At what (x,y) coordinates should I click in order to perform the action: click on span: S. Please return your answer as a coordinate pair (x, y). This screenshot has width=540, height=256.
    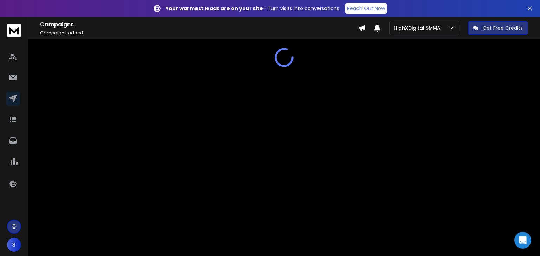
    Looking at the image, I should click on (14, 245).